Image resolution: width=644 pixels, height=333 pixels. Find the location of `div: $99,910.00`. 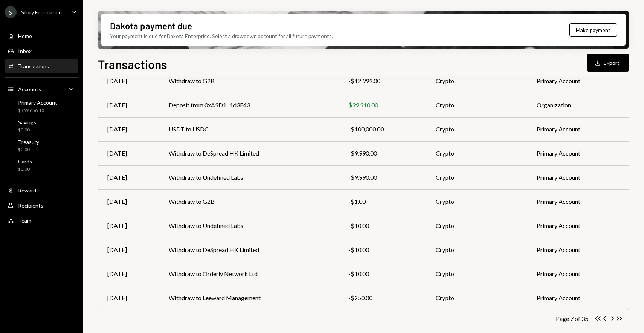

div: $99,910.00 is located at coordinates (383, 105).